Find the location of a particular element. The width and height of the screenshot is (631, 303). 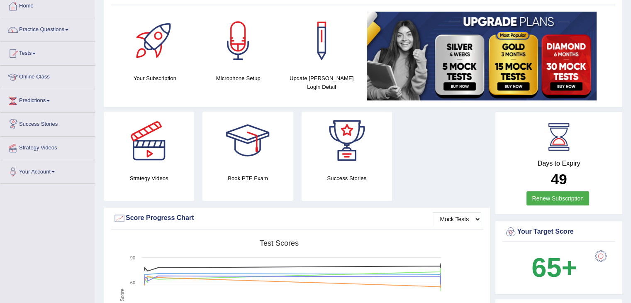

tspan: Score is located at coordinates (122, 295).